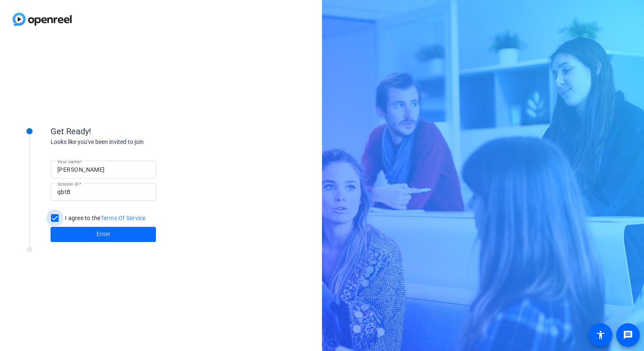  I want to click on mat-label: Your name, so click(68, 162).